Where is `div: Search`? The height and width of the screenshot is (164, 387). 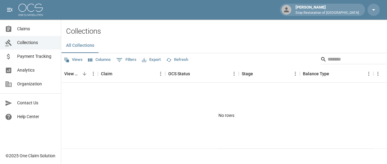 div: Search is located at coordinates (353, 60).